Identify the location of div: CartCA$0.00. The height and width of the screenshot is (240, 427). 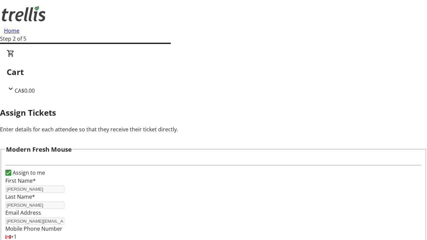
(214, 72).